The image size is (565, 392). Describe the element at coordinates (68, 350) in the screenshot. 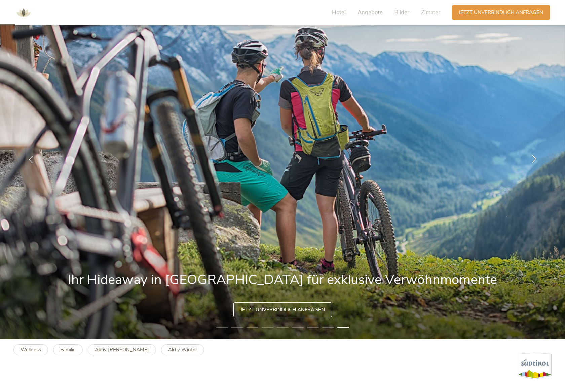

I see `b: Familie` at that location.